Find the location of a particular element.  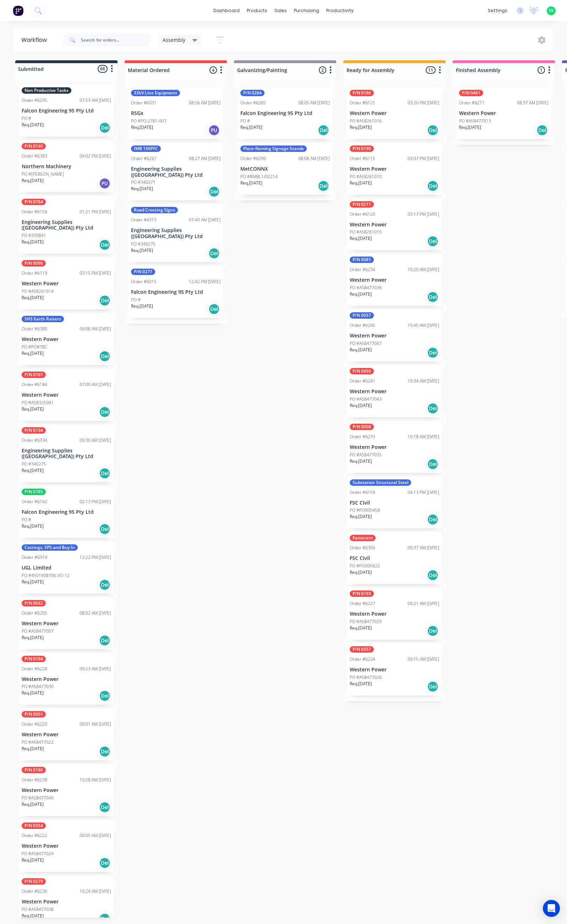

span: Assembly is located at coordinates (174, 39).